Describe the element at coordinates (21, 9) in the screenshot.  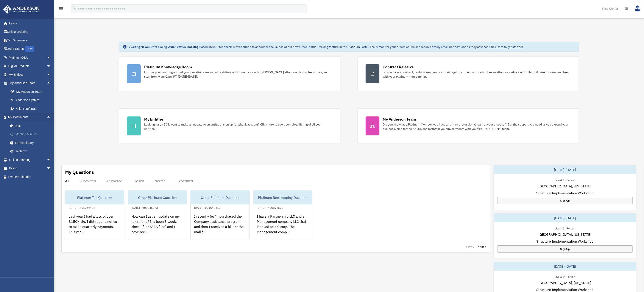
I see `img: Anderson Advisors Platinum Portal` at that location.